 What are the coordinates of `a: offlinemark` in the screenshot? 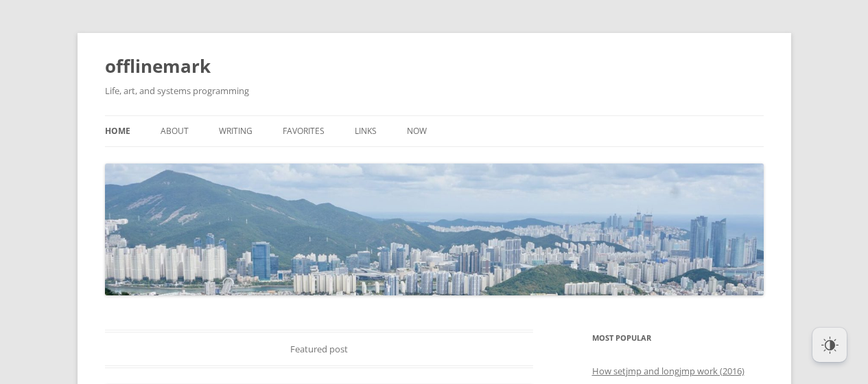 It's located at (158, 65).